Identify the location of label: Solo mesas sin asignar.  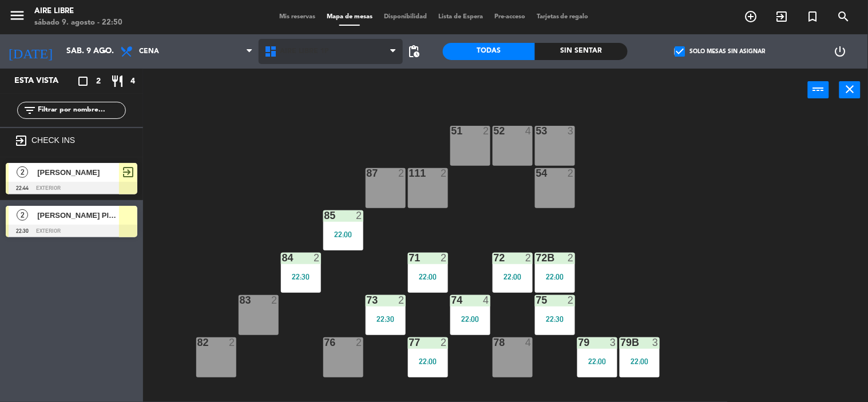
(720, 52).